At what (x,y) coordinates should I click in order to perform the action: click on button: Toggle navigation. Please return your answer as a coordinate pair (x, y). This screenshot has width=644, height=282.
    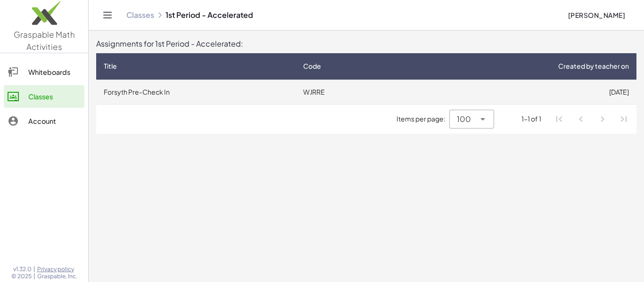
    Looking at the image, I should click on (108, 15).